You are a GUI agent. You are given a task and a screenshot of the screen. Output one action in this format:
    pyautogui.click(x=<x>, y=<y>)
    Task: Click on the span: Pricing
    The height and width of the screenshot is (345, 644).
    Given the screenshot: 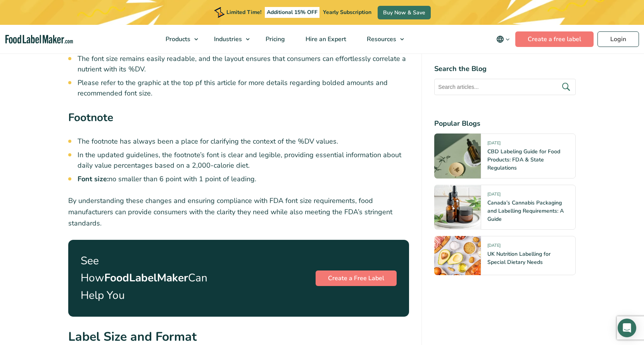 What is the action you would take?
    pyautogui.click(x=275, y=39)
    